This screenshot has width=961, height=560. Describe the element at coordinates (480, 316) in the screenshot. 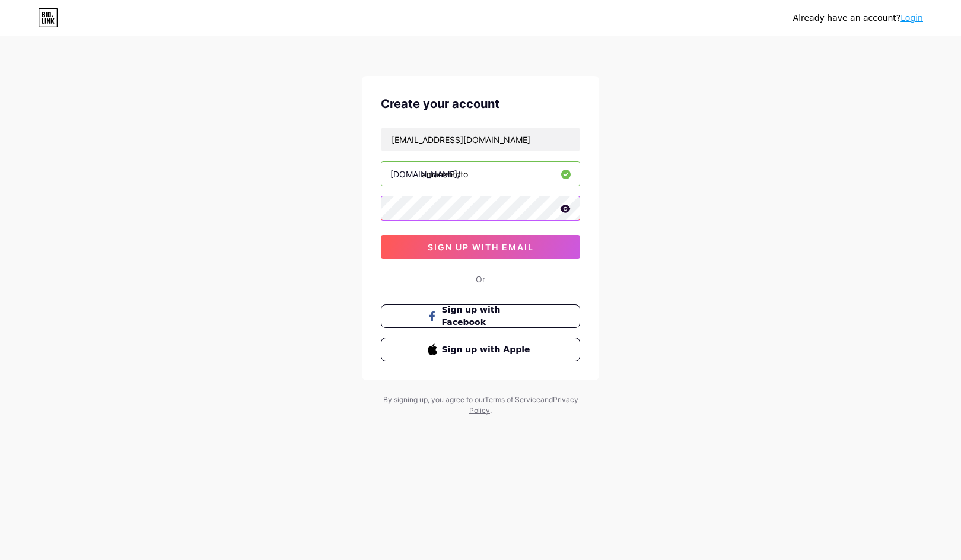

I see `a: Sign up with Facebook` at that location.